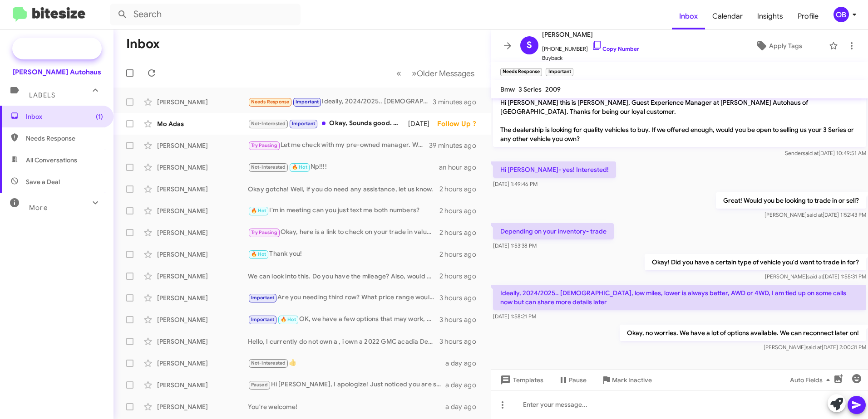 This screenshot has width=868, height=419. I want to click on nav: Page navigation example, so click(435, 73).